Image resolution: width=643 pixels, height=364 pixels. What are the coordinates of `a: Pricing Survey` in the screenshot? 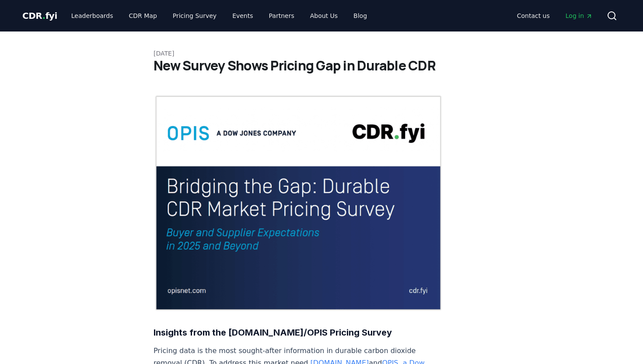 It's located at (194, 16).